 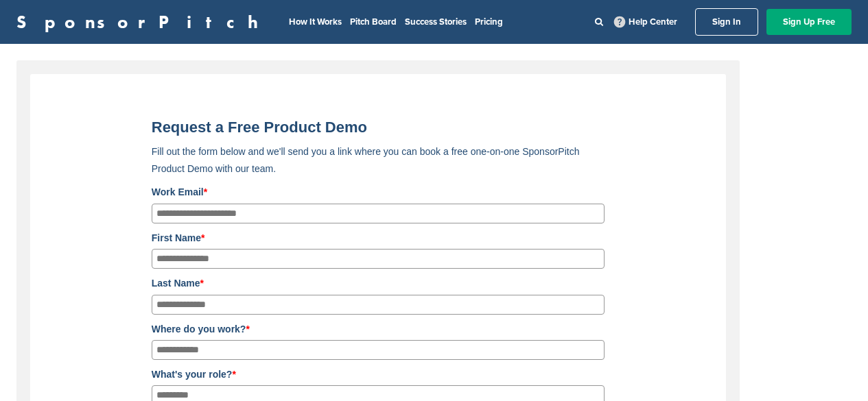 I want to click on a: Pricing, so click(x=488, y=22).